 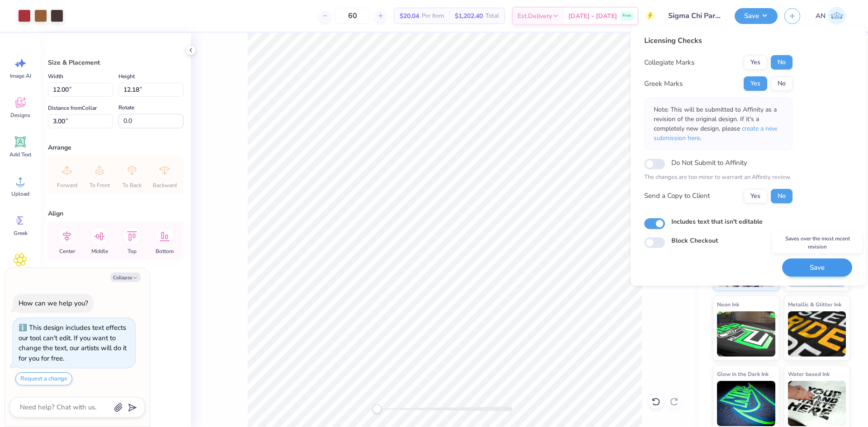 What do you see at coordinates (377, 409) in the screenshot?
I see `div: Accessibility label` at bounding box center [377, 409].